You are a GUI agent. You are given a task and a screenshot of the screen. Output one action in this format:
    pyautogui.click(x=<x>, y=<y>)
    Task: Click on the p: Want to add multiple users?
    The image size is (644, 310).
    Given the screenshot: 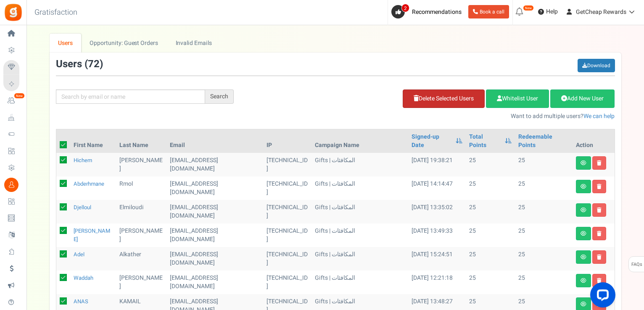 What is the action you would take?
    pyautogui.click(x=431, y=116)
    